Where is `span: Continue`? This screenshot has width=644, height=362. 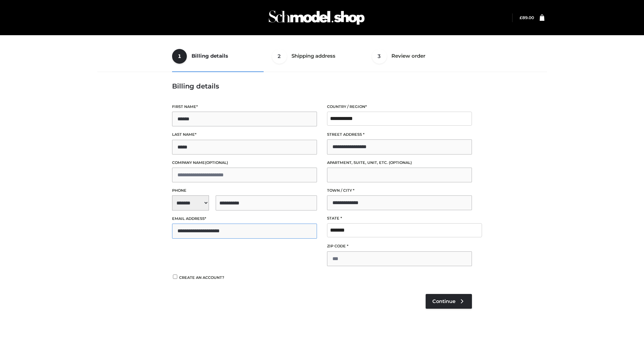
span: Continue is located at coordinates (444, 302).